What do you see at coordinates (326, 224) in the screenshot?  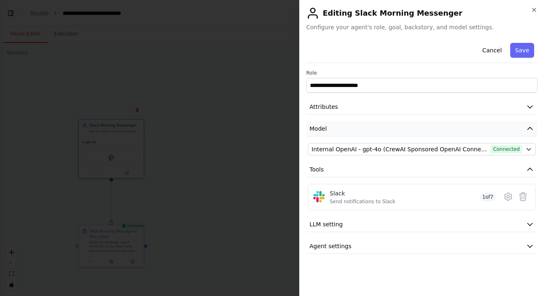 I see `span: LLM setting` at bounding box center [326, 224].